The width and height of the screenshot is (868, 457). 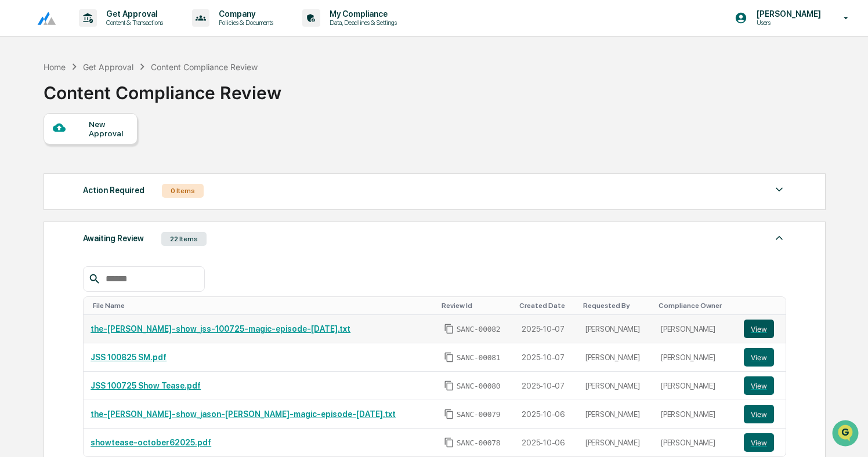 I want to click on button: Open customer support, so click(x=15, y=15).